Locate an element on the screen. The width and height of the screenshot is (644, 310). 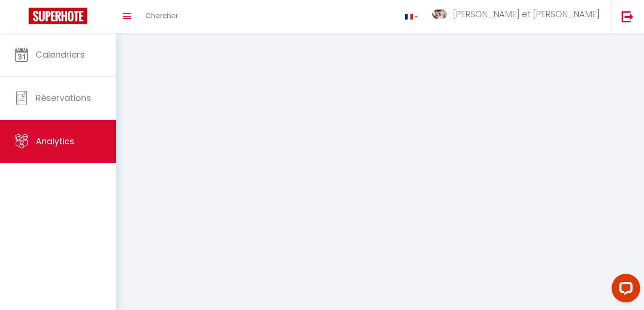
span: Réservations is located at coordinates (63, 97).